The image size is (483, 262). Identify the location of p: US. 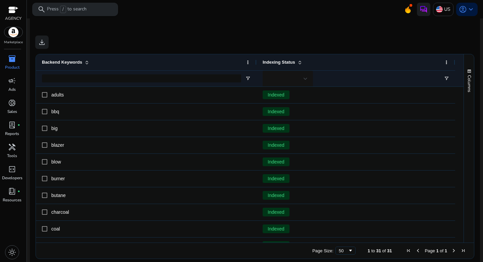
(447, 9).